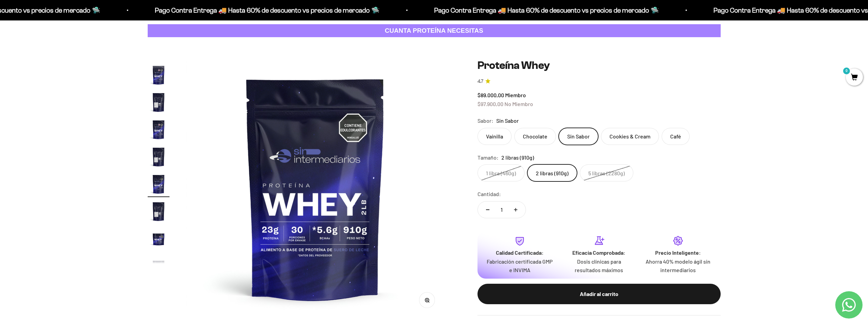 The height and width of the screenshot is (325, 868). I want to click on strong: Eficacia Comprobada:, so click(599, 252).